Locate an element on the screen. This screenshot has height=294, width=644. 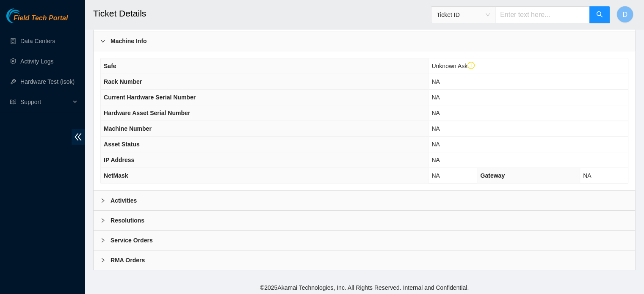
span: Hardware Asset Serial Number is located at coordinates (147, 113).